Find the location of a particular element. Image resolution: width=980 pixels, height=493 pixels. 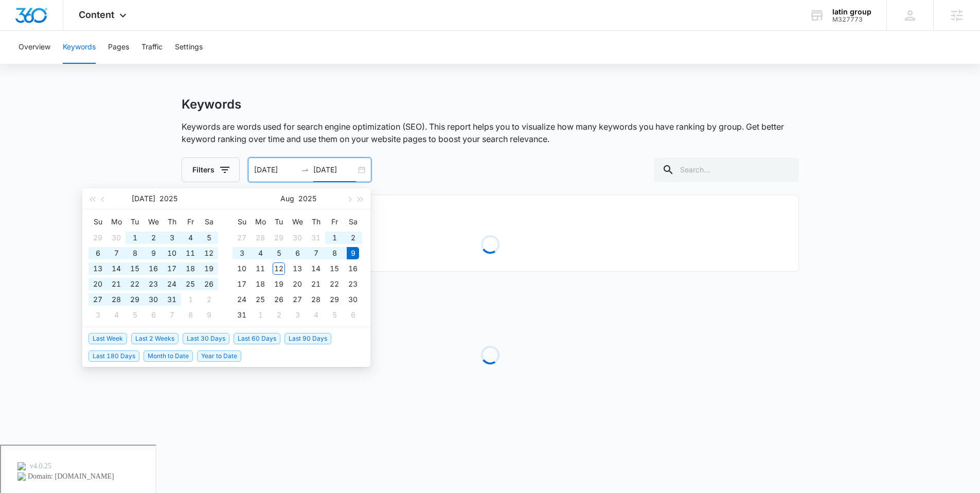

span: swap-right is located at coordinates (305, 170).